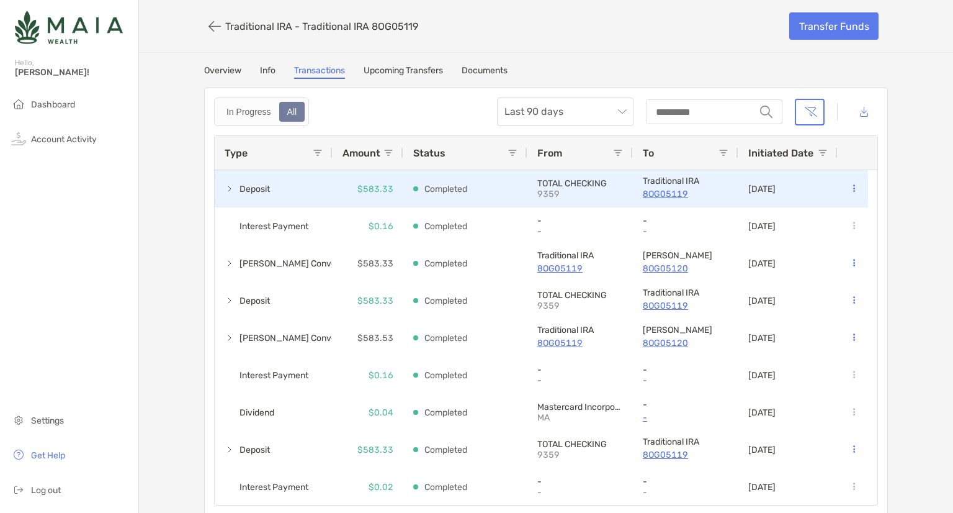 This screenshot has height=513, width=953. Describe the element at coordinates (580, 417) in the screenshot. I see `p: MA` at that location.